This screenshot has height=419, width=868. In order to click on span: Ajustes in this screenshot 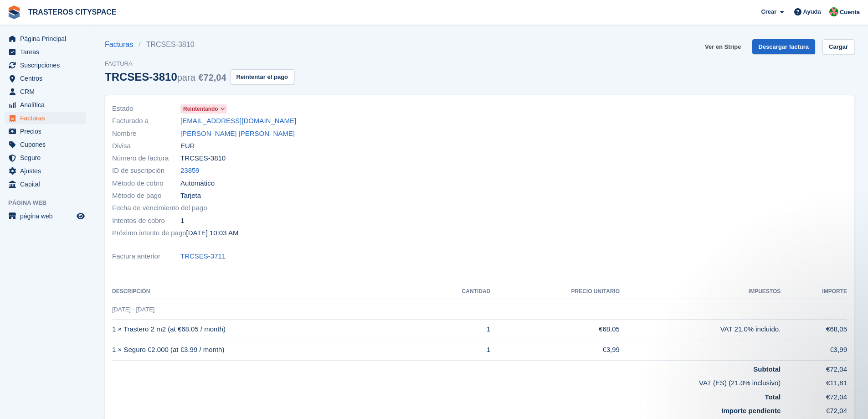, I will do `click(47, 171)`.